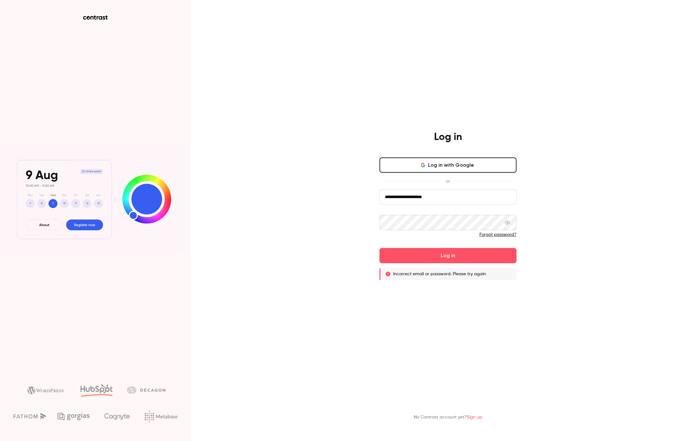 The height and width of the screenshot is (441, 685). I want to click on h4: Log in, so click(448, 137).